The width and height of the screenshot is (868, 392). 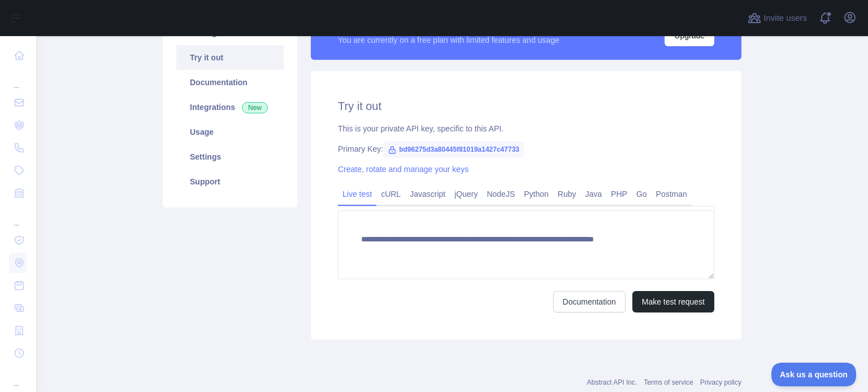 What do you see at coordinates (668, 383) in the screenshot?
I see `a: Terms of service` at bounding box center [668, 383].